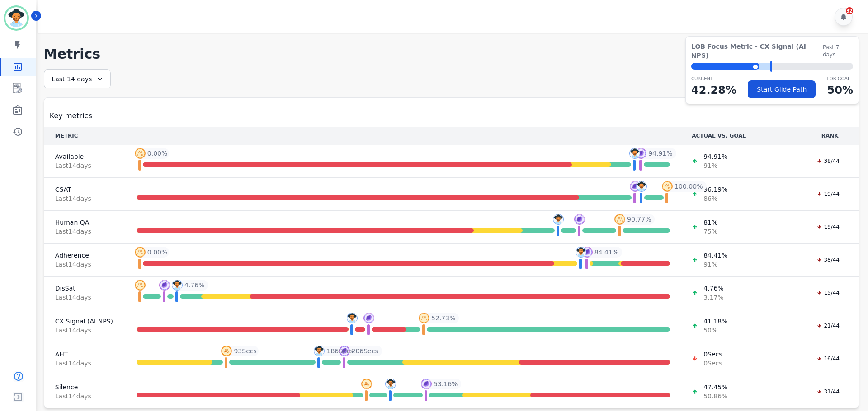 The height and width of the screenshot is (411, 868). Describe the element at coordinates (71, 116) in the screenshot. I see `span: Key metrics` at that location.